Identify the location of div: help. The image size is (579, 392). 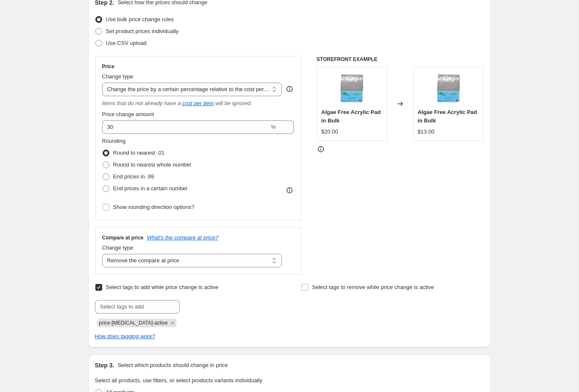
(290, 89).